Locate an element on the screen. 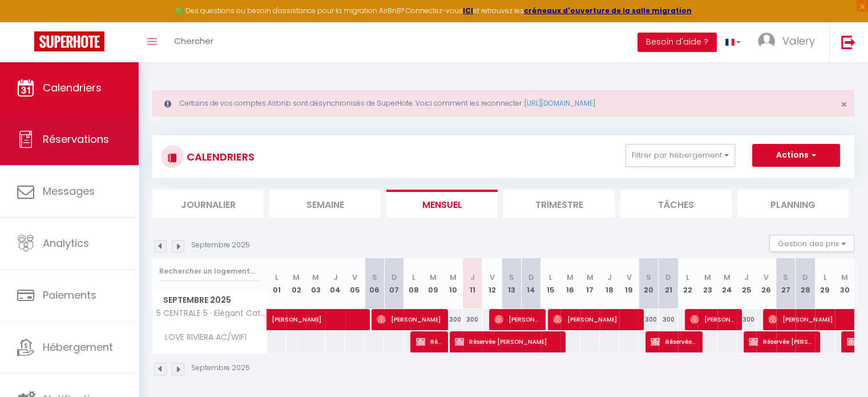 This screenshot has width=868, height=397. th: 04 is located at coordinates (335, 283).